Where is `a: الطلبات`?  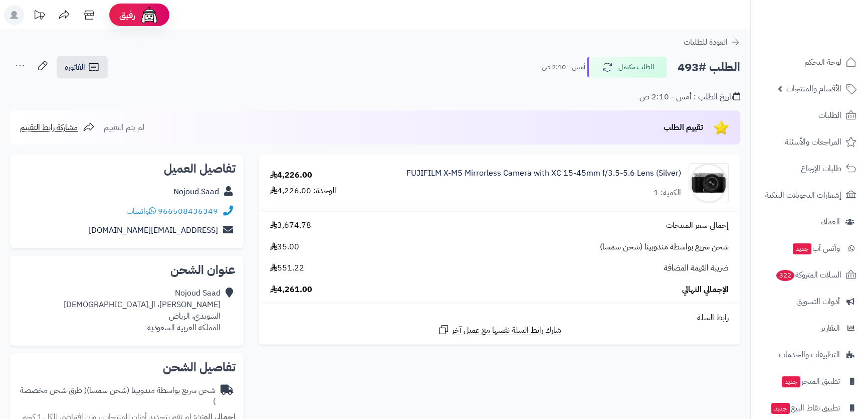 a: الطلبات is located at coordinates (809, 116).